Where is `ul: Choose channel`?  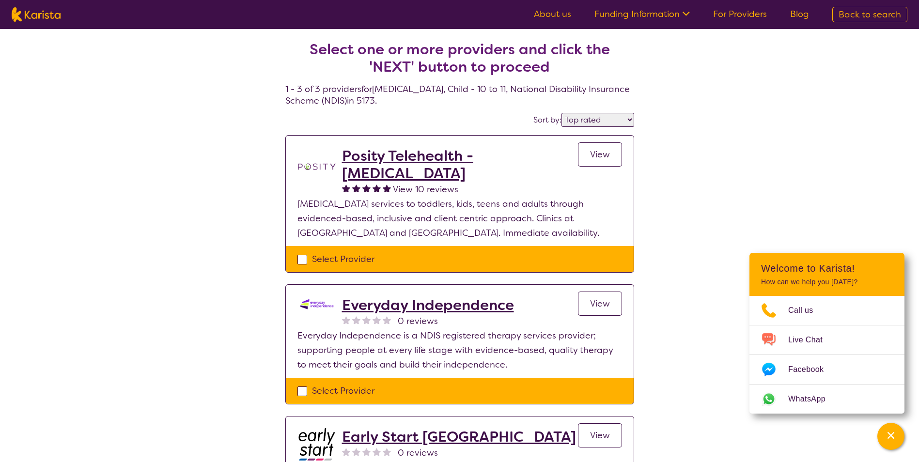
ul: Choose channel is located at coordinates (827, 354).